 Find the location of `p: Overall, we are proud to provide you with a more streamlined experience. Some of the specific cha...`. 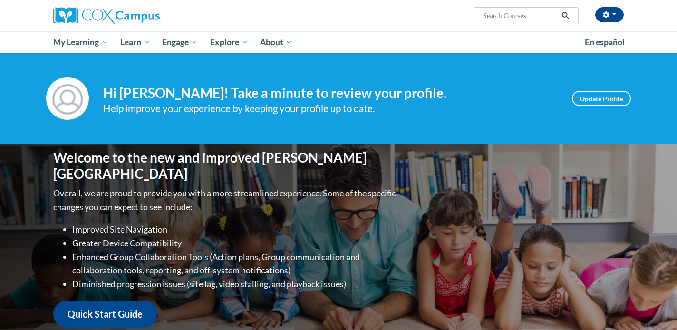

p: Overall, we are proud to provide you with a more streamlined experience. Some of the specific cha... is located at coordinates (225, 200).